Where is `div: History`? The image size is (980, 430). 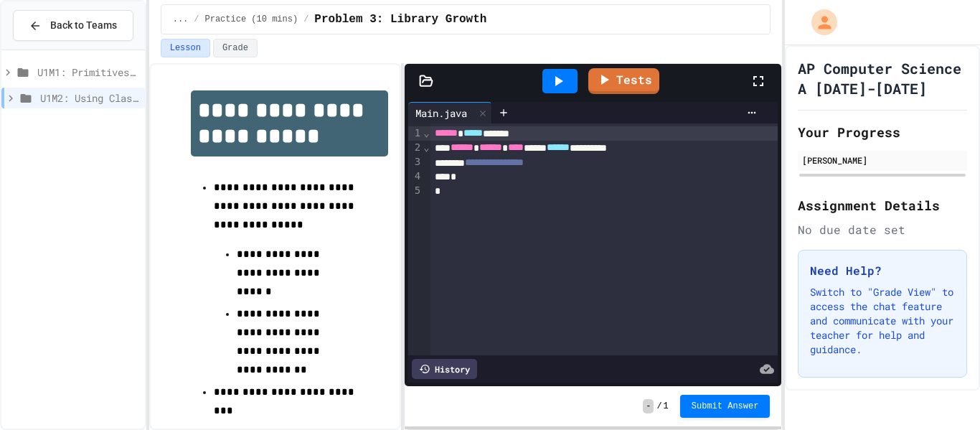
div: History is located at coordinates (444, 369).